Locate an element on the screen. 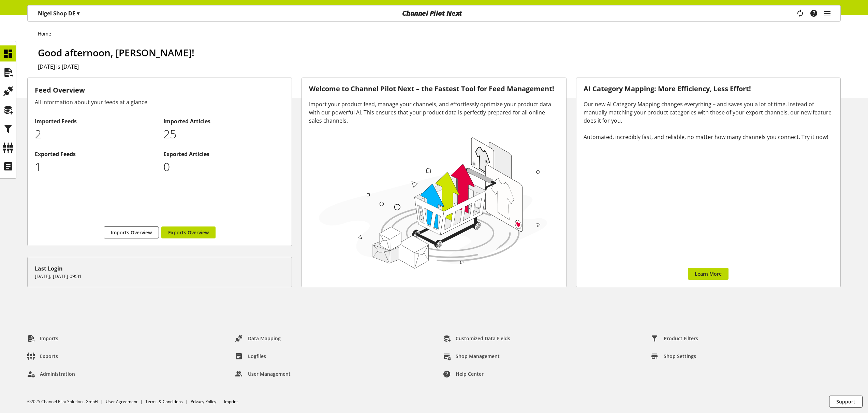 The height and width of the screenshot is (413, 868). span: Logfiles is located at coordinates (257, 356).